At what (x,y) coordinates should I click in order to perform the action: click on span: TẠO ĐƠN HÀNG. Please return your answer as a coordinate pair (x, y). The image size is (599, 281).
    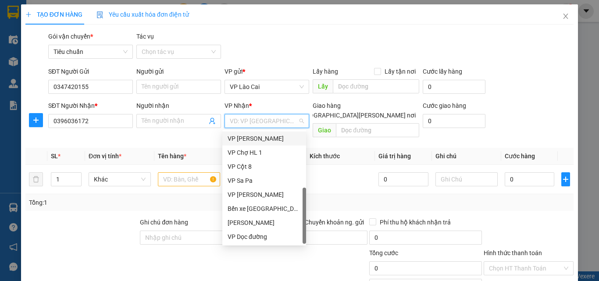
    Looking at the image, I should click on (54, 14).